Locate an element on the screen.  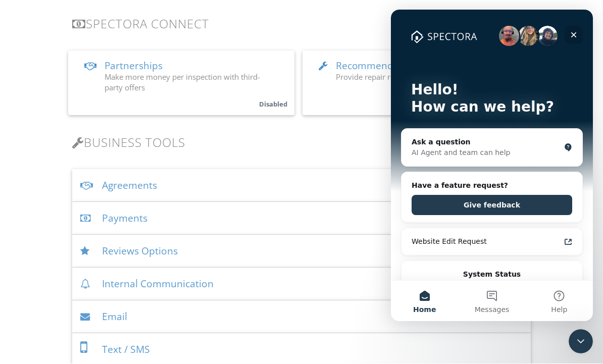
a: Partnerships Make more money per inspection with third-party offers Disabled is located at coordinates (182, 84).